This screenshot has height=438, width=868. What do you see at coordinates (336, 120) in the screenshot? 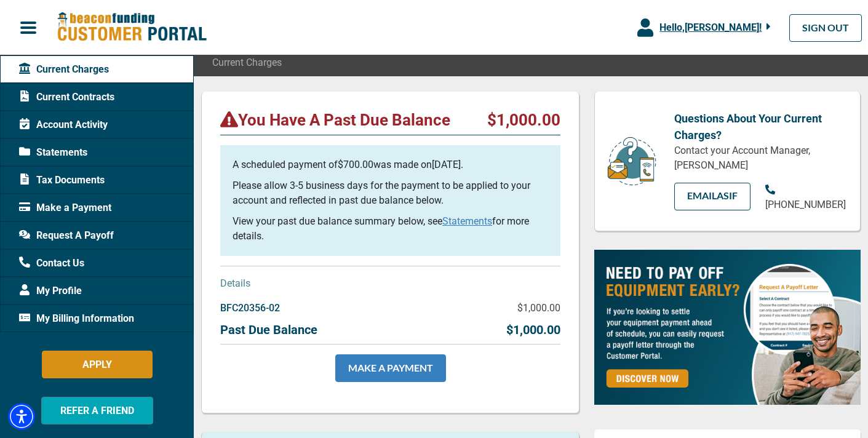
I see `p: You Have A Past Due Balance` at bounding box center [336, 120].